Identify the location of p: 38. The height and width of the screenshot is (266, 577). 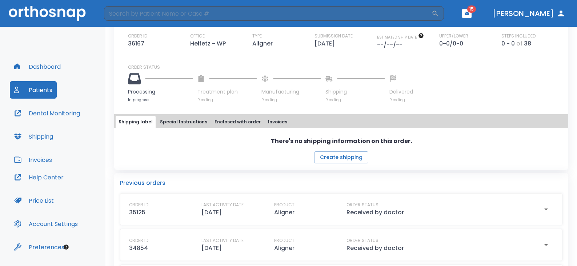
(528, 44).